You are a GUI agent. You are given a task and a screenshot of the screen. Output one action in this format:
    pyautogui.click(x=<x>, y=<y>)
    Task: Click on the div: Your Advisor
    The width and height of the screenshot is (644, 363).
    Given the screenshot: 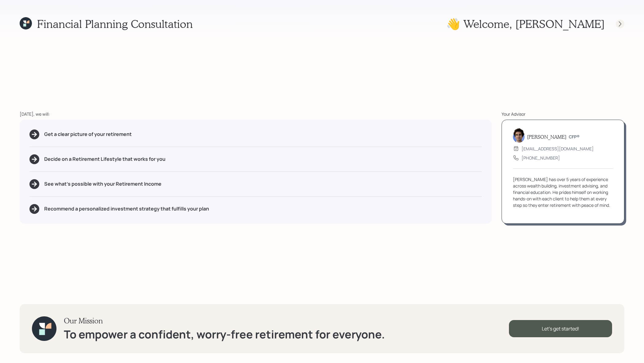 What is the action you would take?
    pyautogui.click(x=563, y=114)
    